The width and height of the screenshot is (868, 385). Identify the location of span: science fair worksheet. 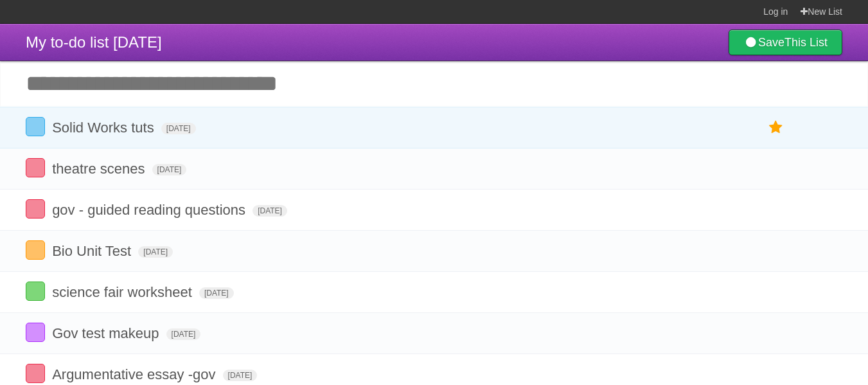
(124, 292).